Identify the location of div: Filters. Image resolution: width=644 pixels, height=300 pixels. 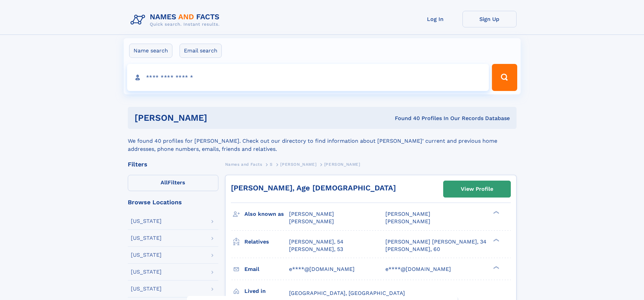
(173, 164).